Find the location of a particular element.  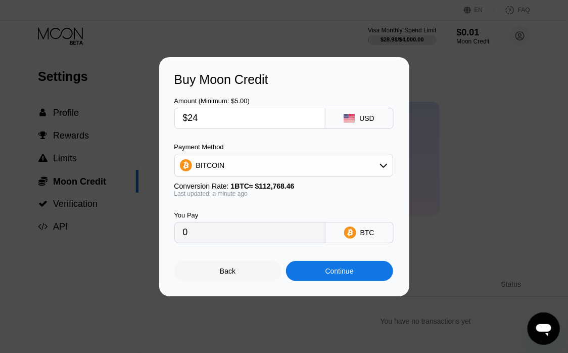

div: You Pay is located at coordinates (250, 215).